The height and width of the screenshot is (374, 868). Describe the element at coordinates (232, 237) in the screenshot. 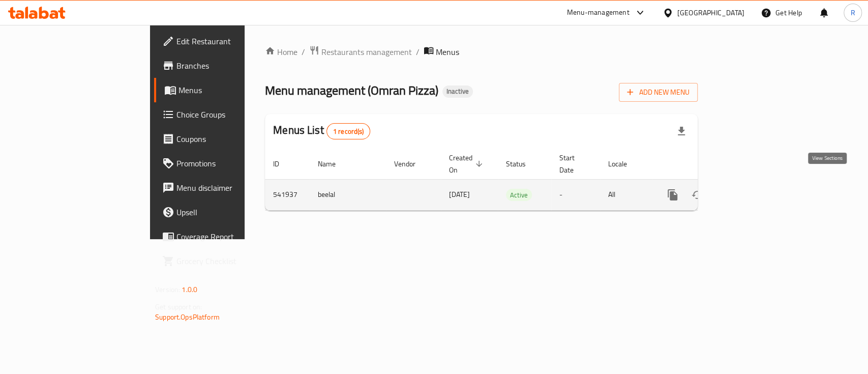

I see `span: Coverage Report` at that location.